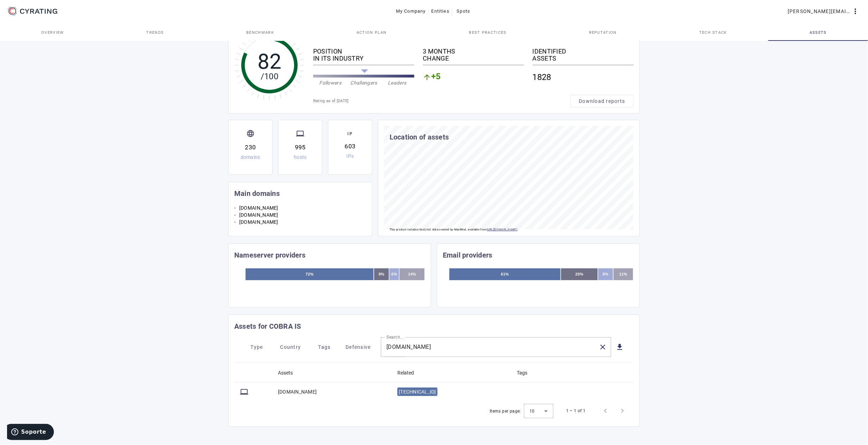  I want to click on div: Challengers, so click(363, 83).